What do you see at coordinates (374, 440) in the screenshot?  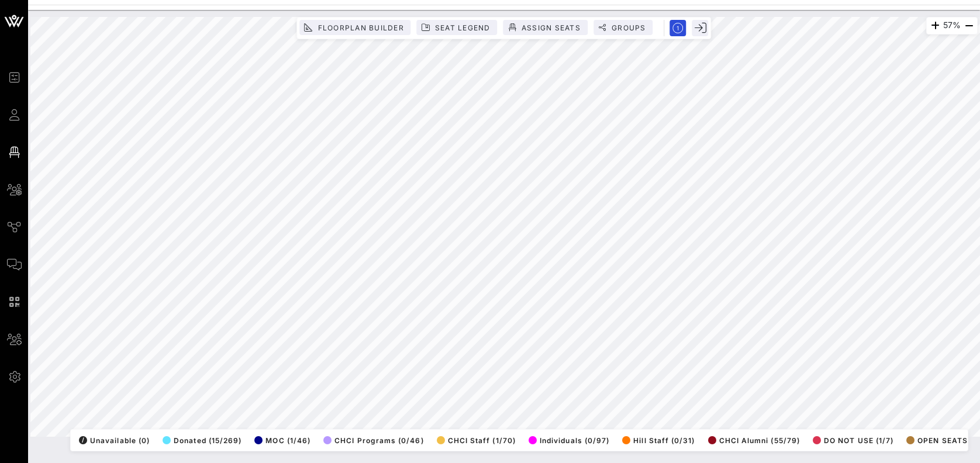 I see `span: CHCI Programs (0/46)` at bounding box center [374, 440].